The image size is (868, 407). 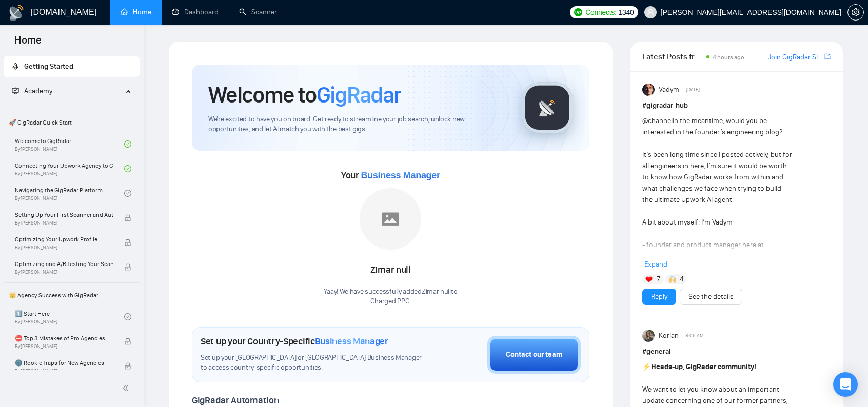 I want to click on span: Getting Started, so click(x=49, y=66).